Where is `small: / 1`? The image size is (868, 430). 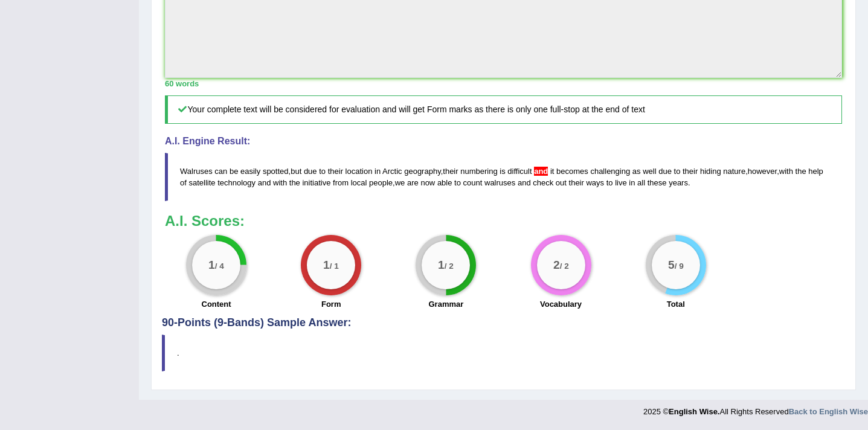 small: / 1 is located at coordinates (334, 266).